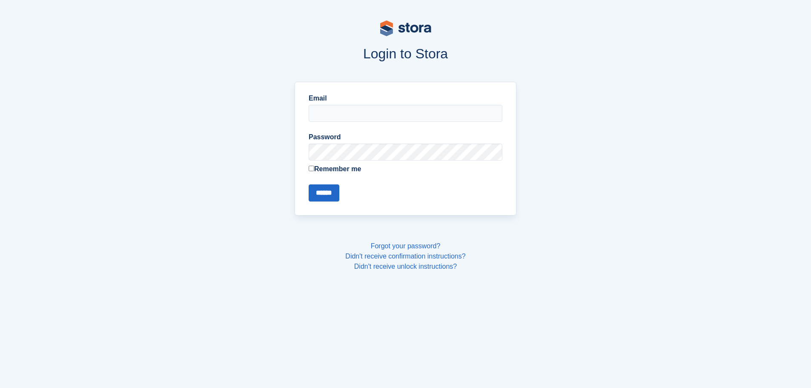 The width and height of the screenshot is (811, 388). Describe the element at coordinates (405, 266) in the screenshot. I see `a: Didn't receive unlock instructions?` at that location.